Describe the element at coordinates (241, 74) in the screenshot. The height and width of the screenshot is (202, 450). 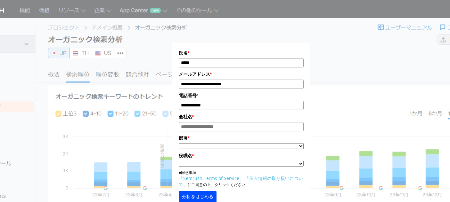
I see `label: メールアドレス` at that location.